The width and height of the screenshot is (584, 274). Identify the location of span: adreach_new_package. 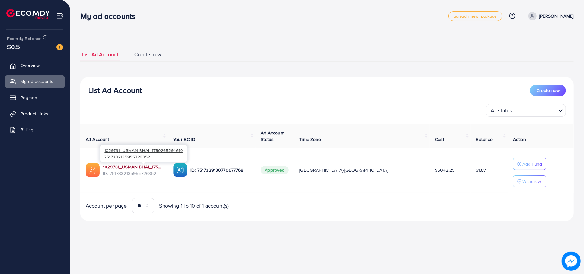
(476, 16).